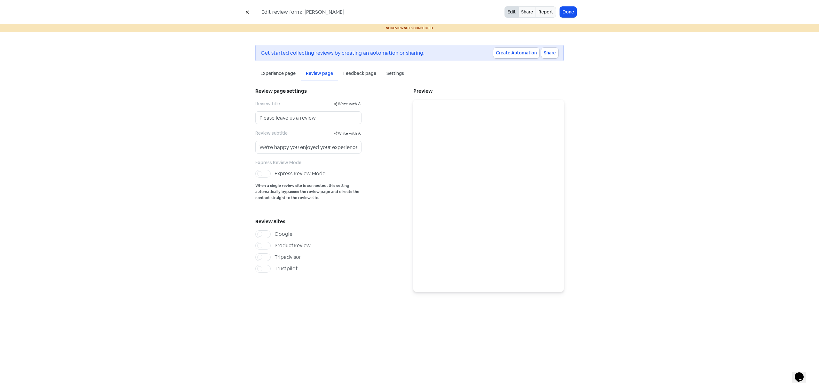  What do you see at coordinates (278, 73) in the screenshot?
I see `div: Experience page` at bounding box center [278, 73].